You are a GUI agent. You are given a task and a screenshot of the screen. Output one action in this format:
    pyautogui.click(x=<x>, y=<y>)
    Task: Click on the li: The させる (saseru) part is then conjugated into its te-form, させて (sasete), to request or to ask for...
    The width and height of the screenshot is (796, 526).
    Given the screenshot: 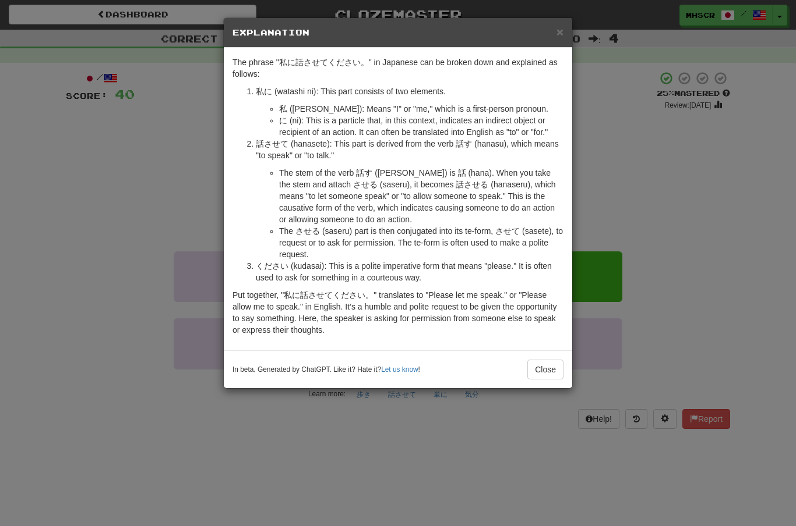 What is the action you would take?
    pyautogui.click(x=421, y=243)
    